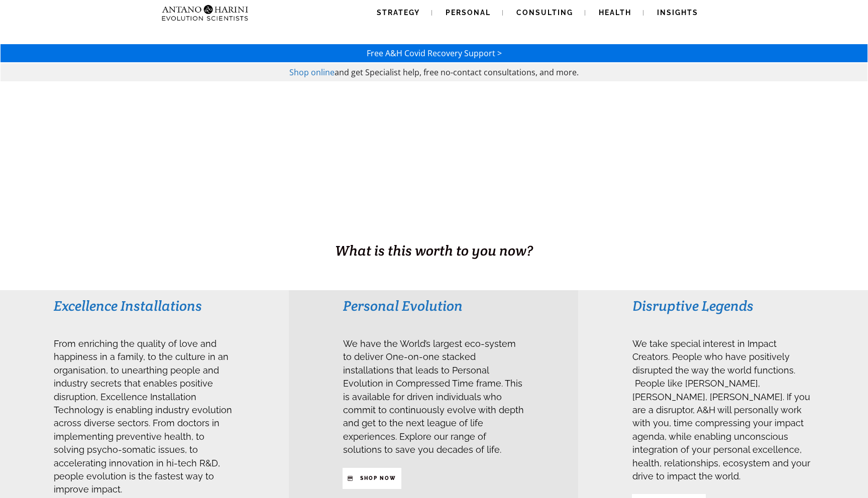  I want to click on strong: SHop NOW, so click(378, 478).